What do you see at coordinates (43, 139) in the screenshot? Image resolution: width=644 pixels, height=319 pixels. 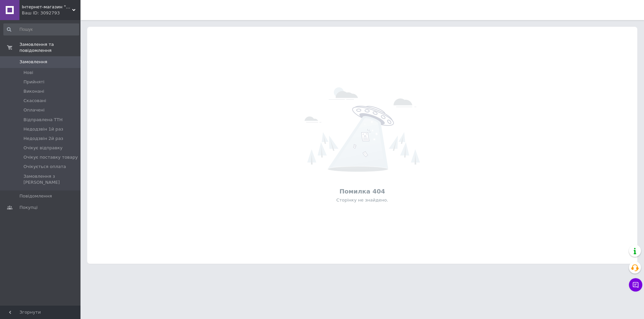 I see `span: Недодзвін 2й раз` at bounding box center [43, 139].